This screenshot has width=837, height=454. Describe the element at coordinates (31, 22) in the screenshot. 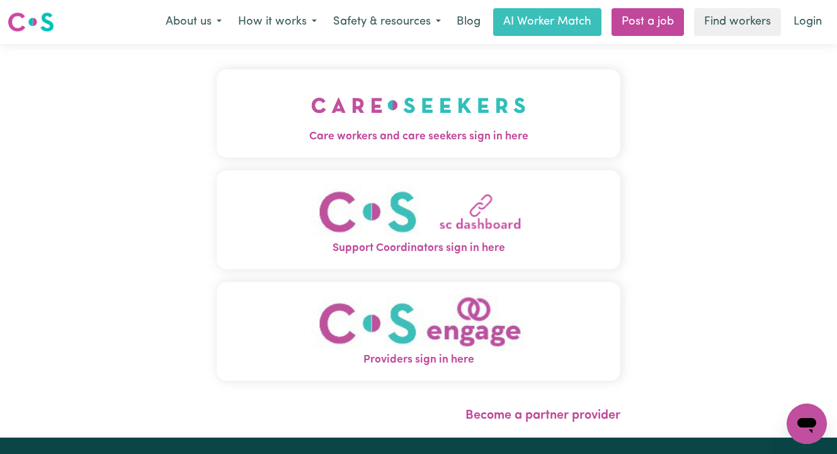

I see `a: Careseekers logo` at that location.